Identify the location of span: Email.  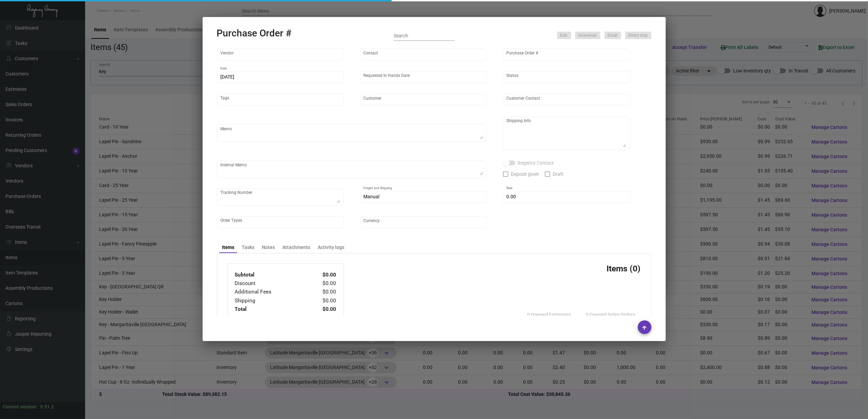
(613, 36).